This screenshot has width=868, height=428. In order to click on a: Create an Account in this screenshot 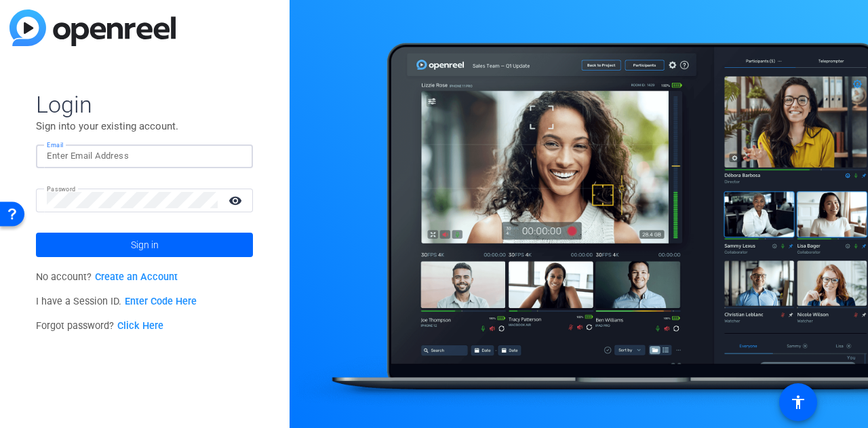, I will do `click(136, 276)`.